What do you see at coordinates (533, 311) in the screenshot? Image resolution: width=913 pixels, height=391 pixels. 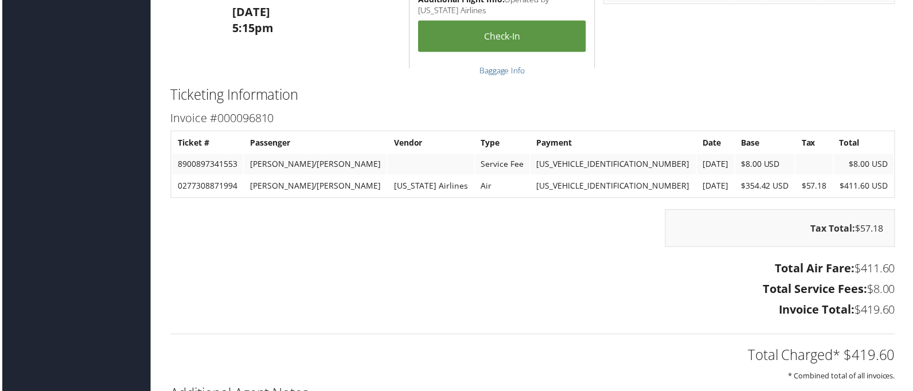 I see `h3: $419.60` at bounding box center [533, 311].